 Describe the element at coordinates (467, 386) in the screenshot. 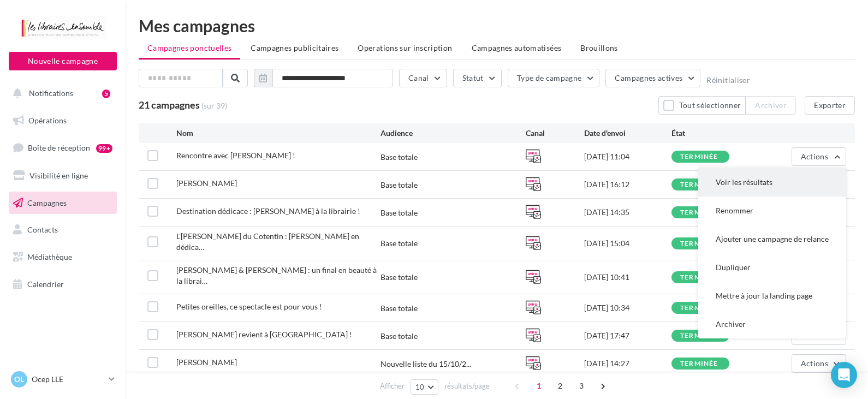

I see `span: résultats/page` at that location.